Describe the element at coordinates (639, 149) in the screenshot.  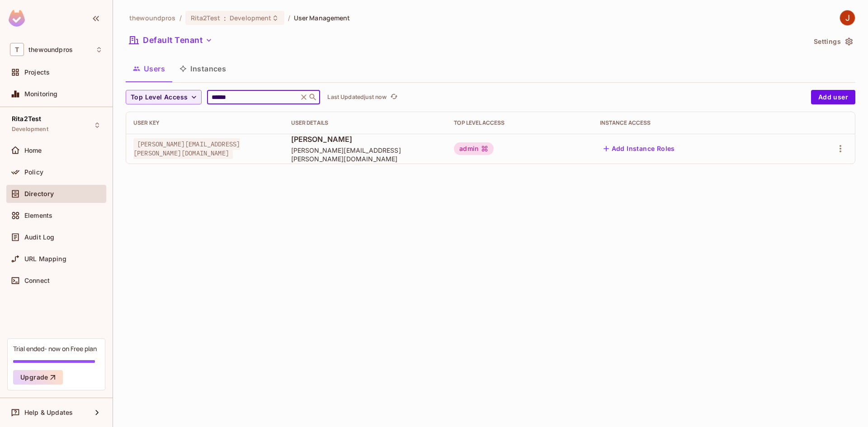
I see `button: Add Instance Roles` at that location.